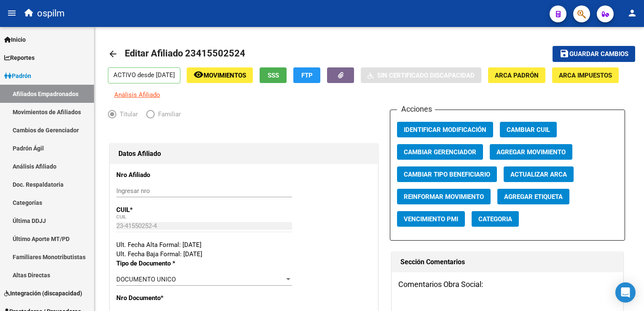 The width and height of the screenshot is (644, 311). What do you see at coordinates (198, 74) in the screenshot?
I see `mat-icon: remove_red_eye` at bounding box center [198, 74].